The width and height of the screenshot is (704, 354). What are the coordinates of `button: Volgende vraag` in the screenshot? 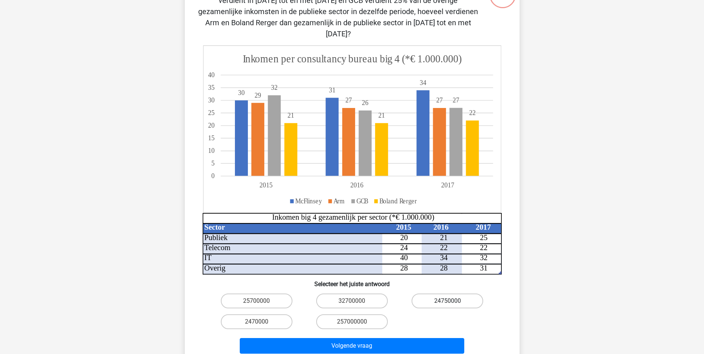 It's located at (352, 346).